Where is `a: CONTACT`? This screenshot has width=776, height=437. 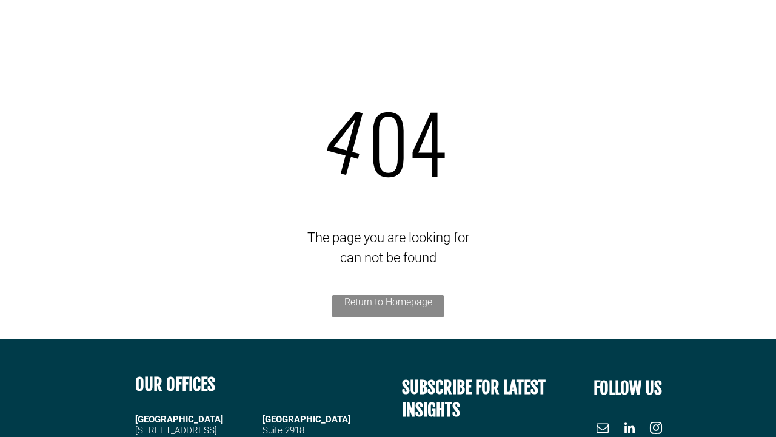
a: CONTACT is located at coordinates (726, 30).